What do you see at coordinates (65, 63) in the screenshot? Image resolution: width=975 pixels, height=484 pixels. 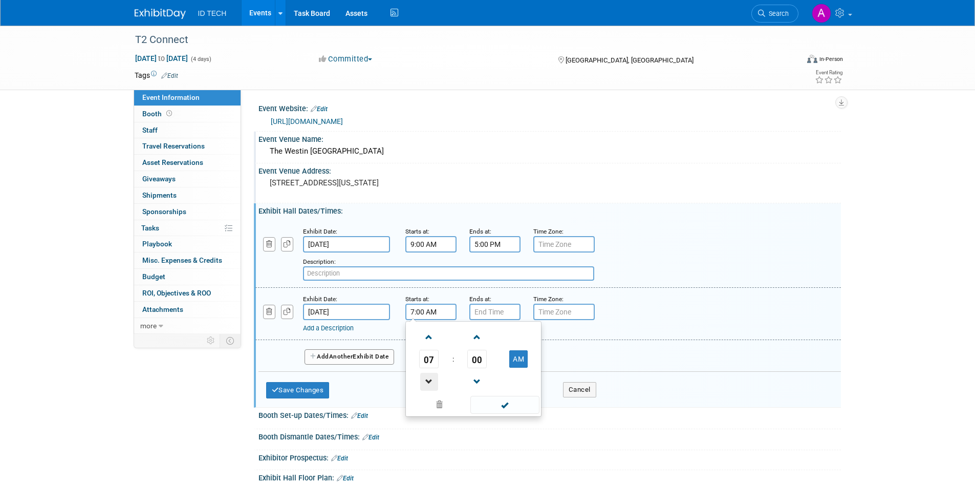 I see `div: Domain Overview` at bounding box center [65, 63].